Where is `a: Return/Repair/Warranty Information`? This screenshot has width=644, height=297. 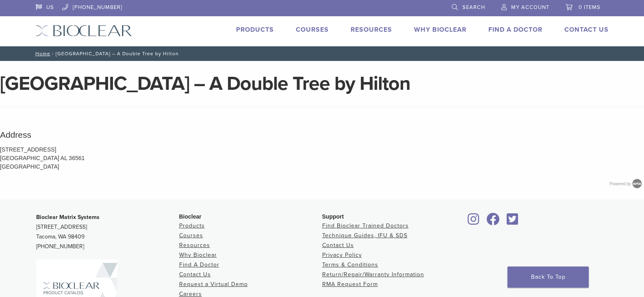 a: Return/Repair/Warranty Information is located at coordinates (373, 274).